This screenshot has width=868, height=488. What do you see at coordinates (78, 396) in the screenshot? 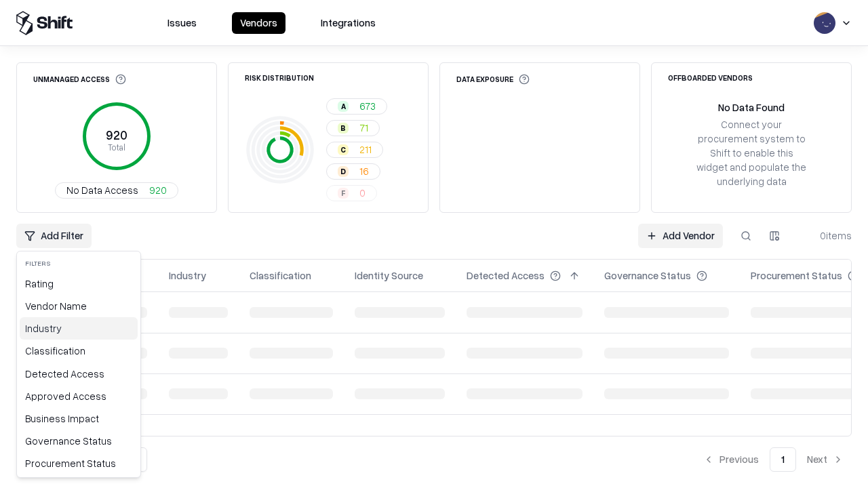
I see `div: Approved Access` at bounding box center [78, 396].